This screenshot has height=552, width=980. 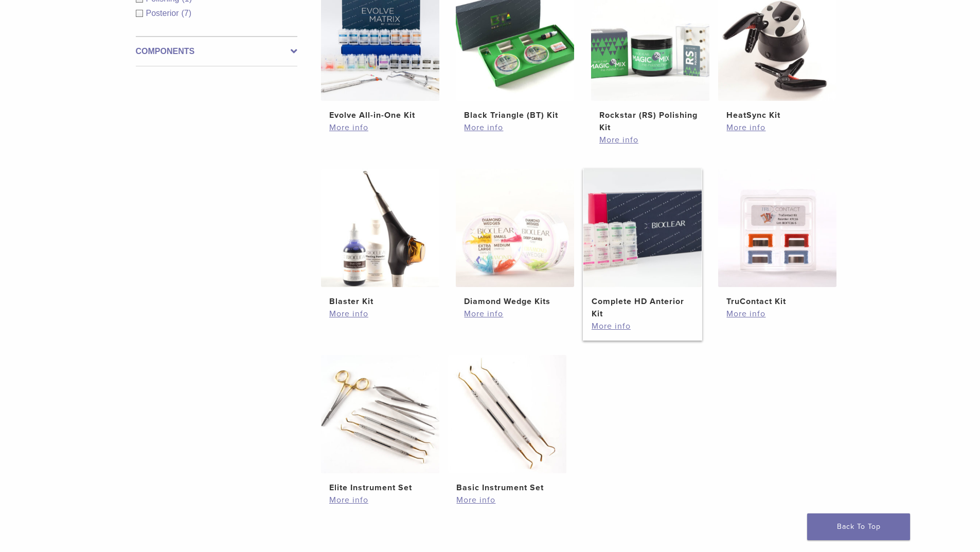 I want to click on img: TruContact Kit, so click(x=777, y=228).